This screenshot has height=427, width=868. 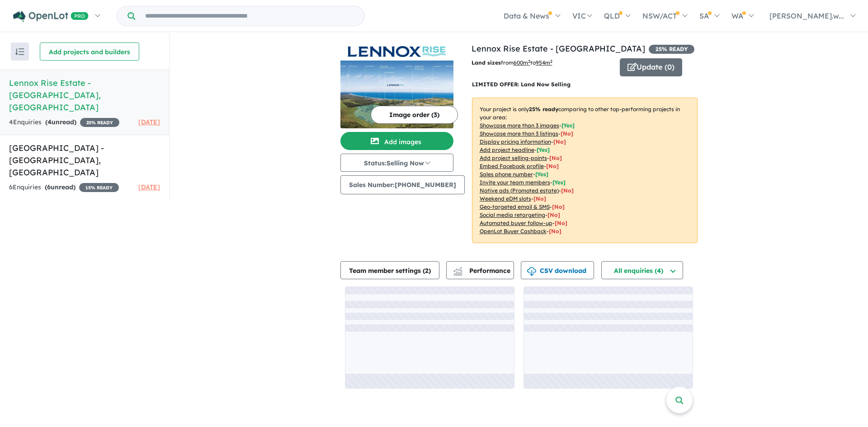 What do you see at coordinates (397, 141) in the screenshot?
I see `button: Add images` at bounding box center [397, 141].